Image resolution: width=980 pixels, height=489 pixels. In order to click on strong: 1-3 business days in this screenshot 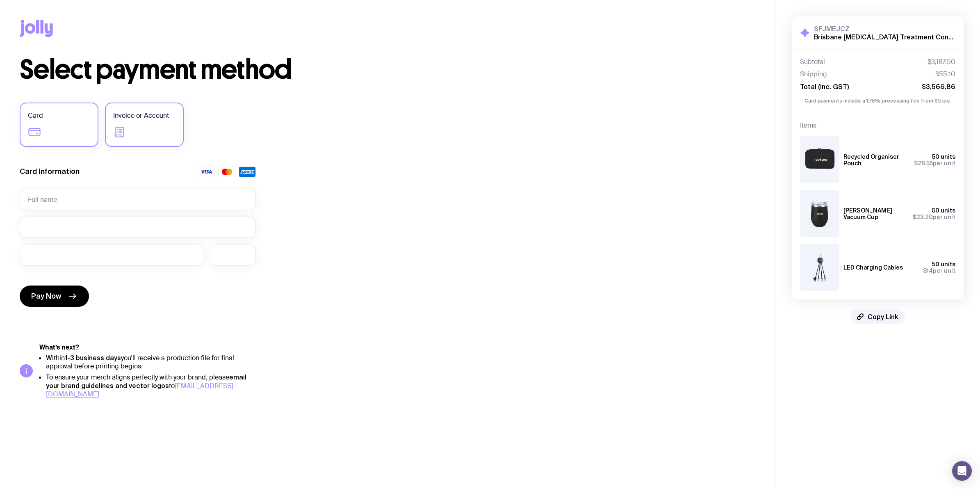, I will do `click(92, 358)`.